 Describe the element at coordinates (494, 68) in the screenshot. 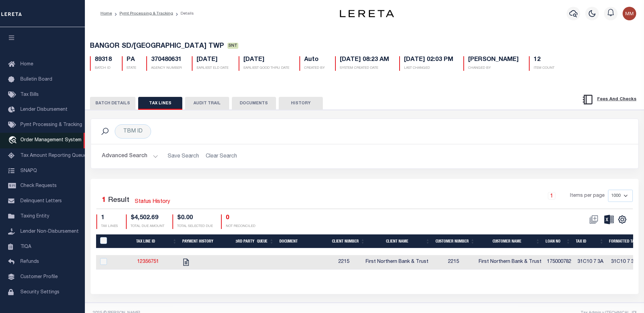

I see `p: CHANGED BY` at that location.